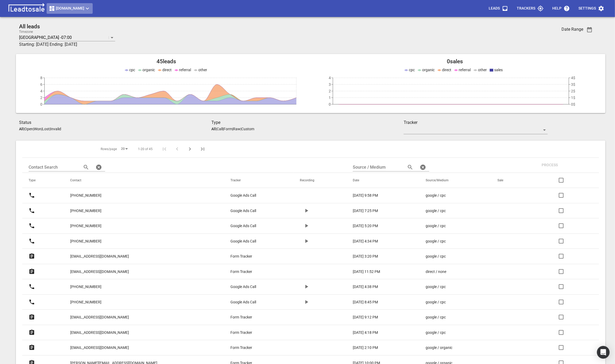  I want to click on p: Trackers, so click(526, 8).